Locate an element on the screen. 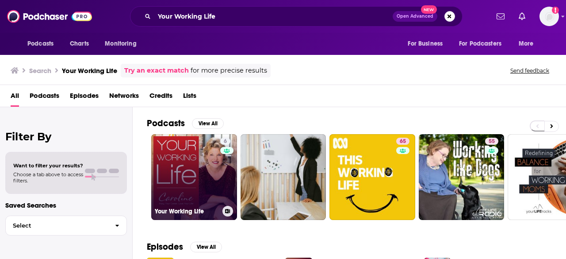 The width and height of the screenshot is (566, 259). h3: Search is located at coordinates (40, 70).